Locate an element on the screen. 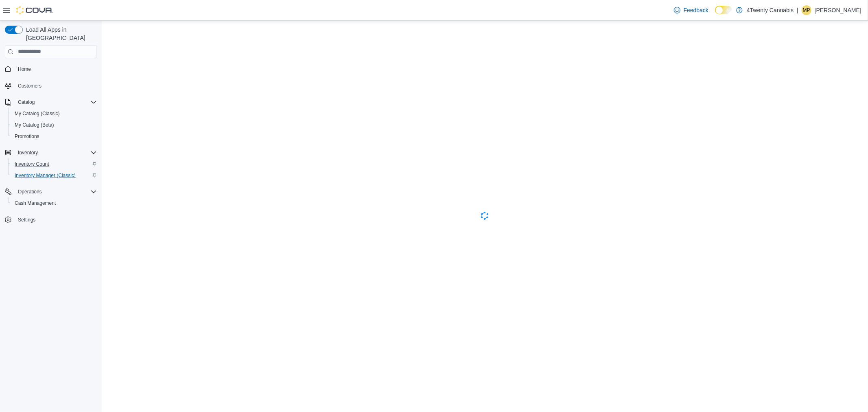 Image resolution: width=868 pixels, height=412 pixels. button: Cash Management is located at coordinates (55, 203).